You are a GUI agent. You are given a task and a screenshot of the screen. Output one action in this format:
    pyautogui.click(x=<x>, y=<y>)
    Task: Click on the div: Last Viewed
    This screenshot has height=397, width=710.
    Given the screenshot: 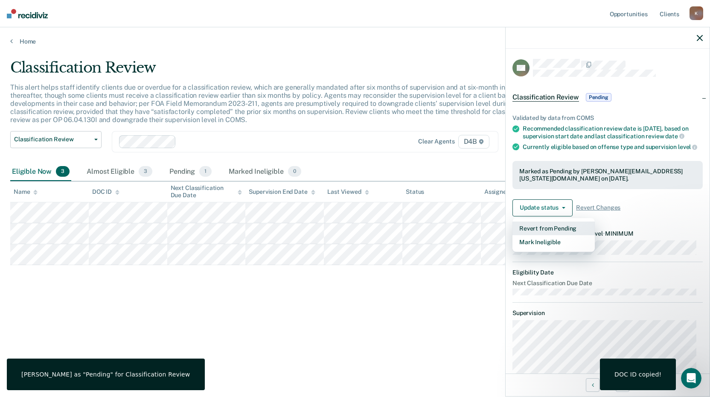 What is the action you would take?
    pyautogui.click(x=348, y=192)
    